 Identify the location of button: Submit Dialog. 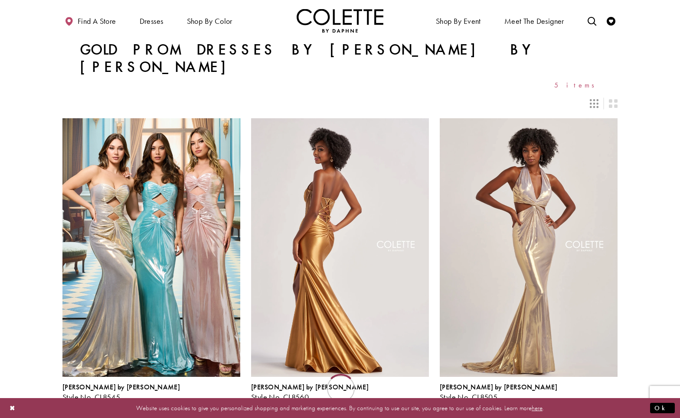
(662, 408).